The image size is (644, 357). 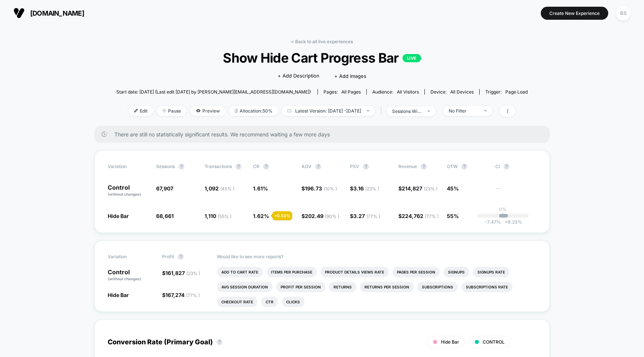 What do you see at coordinates (141, 111) in the screenshot?
I see `span: Edit` at bounding box center [141, 111].